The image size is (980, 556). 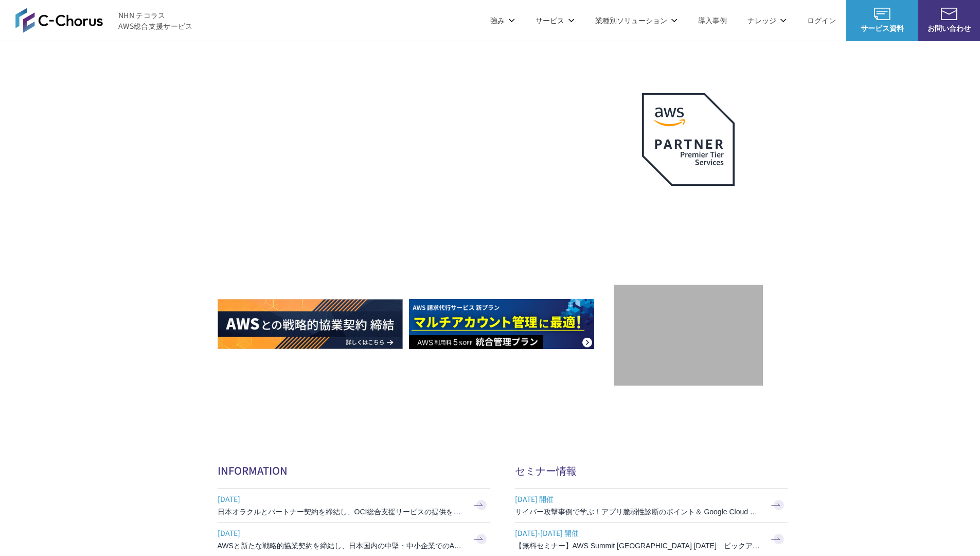 What do you see at coordinates (59, 20) in the screenshot?
I see `img: AWS総合支援サービス C-Chorus` at bounding box center [59, 20].